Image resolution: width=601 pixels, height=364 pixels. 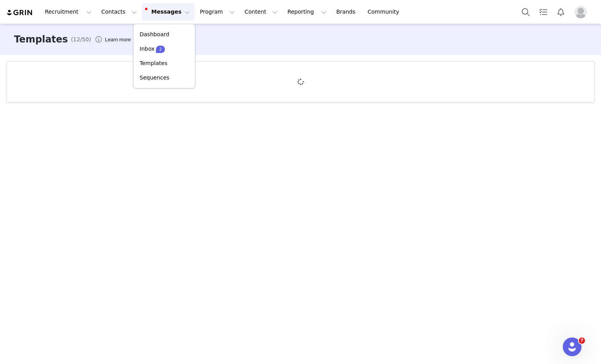 I want to click on button: Recruitment, so click(x=68, y=12).